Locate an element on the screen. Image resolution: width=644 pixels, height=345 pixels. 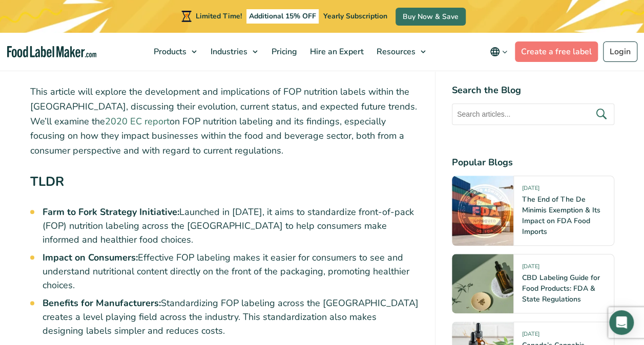
a: Login is located at coordinates (620, 51).